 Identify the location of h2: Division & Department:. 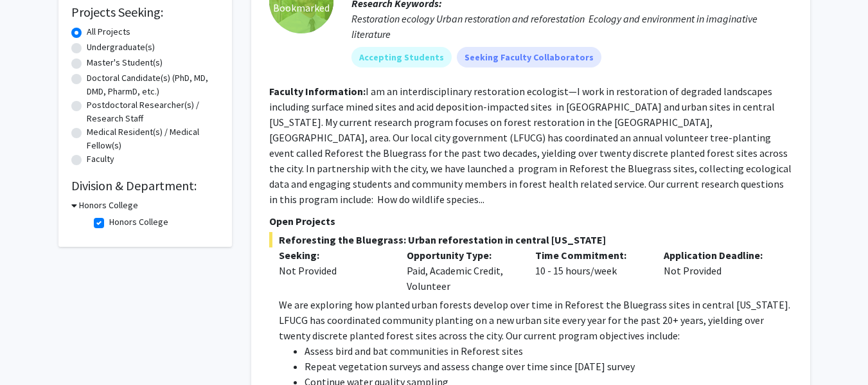
(145, 186).